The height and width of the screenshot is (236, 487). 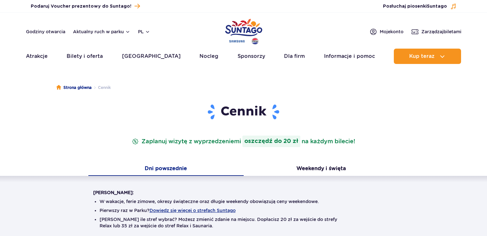 I want to click on span: Posłuchaj piosenki, so click(x=415, y=6).